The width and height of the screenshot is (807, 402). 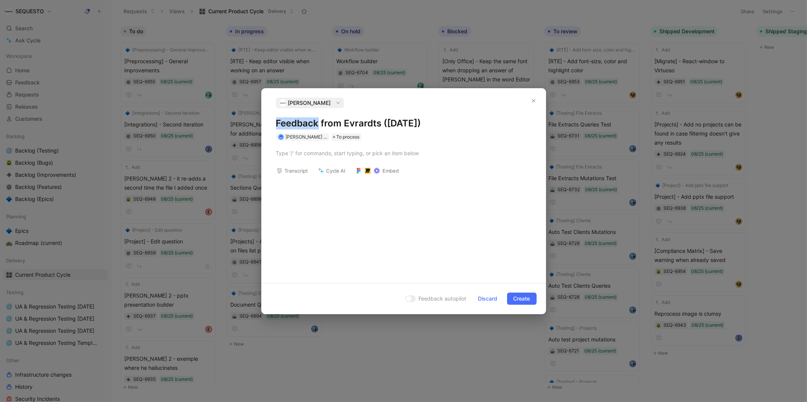 I want to click on div: To process, so click(x=346, y=137).